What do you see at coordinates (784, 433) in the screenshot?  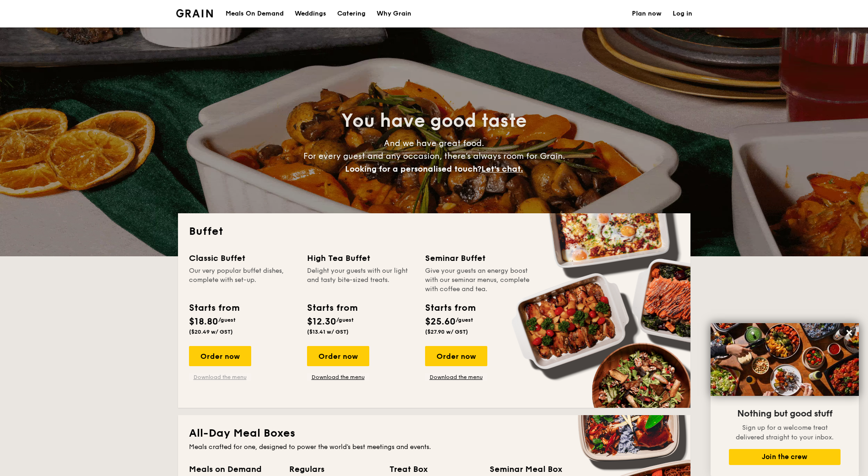 I see `span: Sign up for a welcome treat delivered straight to your inbox.` at bounding box center [784, 433].